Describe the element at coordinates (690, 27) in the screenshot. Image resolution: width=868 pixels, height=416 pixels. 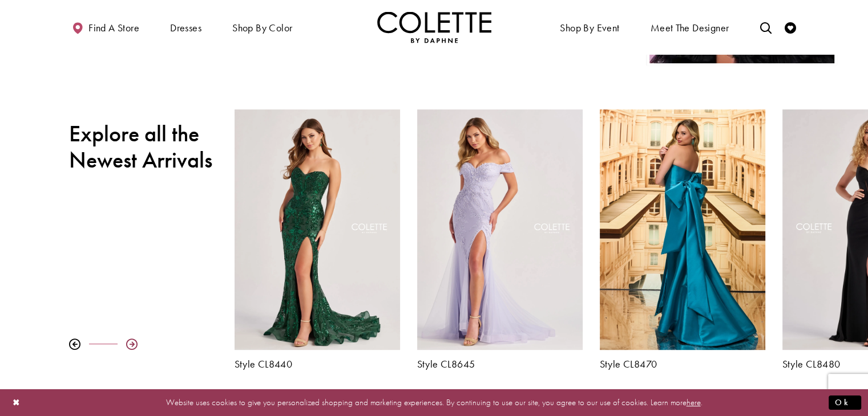
I see `a: Meet the designer` at that location.